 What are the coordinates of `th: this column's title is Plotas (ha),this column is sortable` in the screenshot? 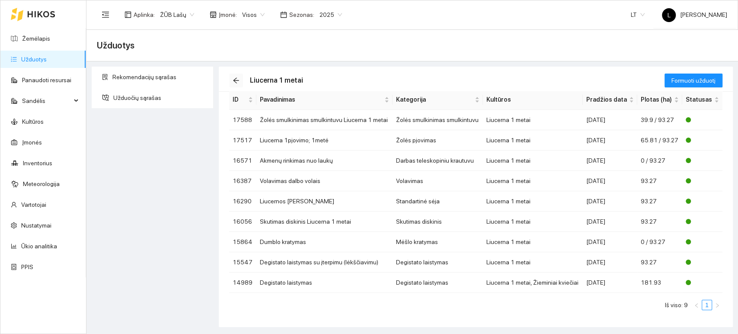 It's located at (659, 99).